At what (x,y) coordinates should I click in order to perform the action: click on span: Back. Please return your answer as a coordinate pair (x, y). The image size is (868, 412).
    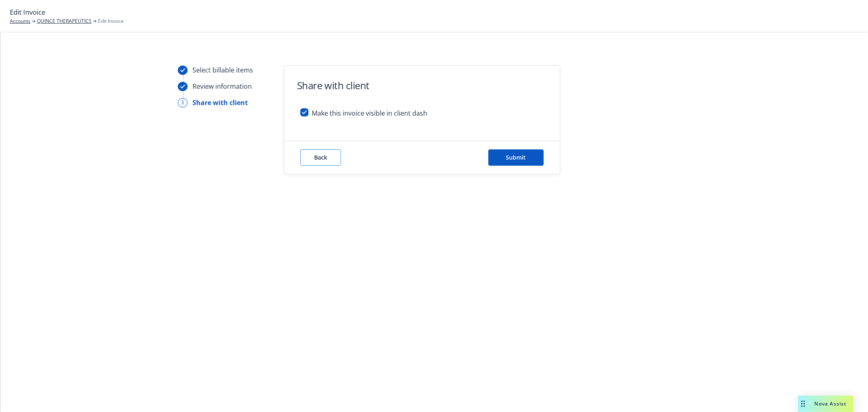
    Looking at the image, I should click on (321, 157).